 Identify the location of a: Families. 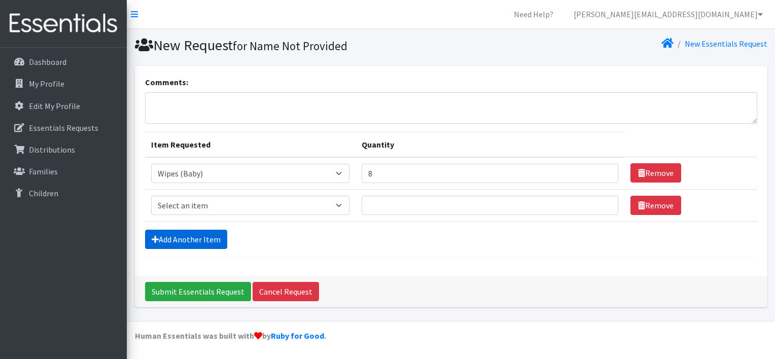
(63, 171).